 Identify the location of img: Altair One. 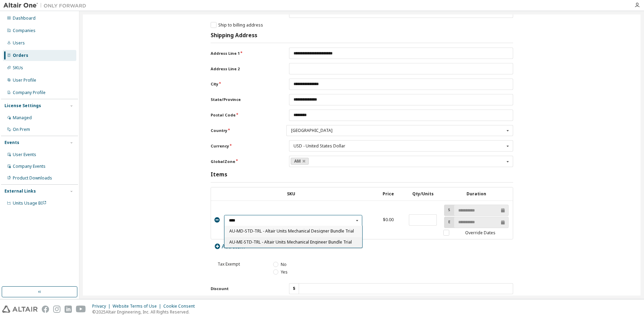
(46, 5).